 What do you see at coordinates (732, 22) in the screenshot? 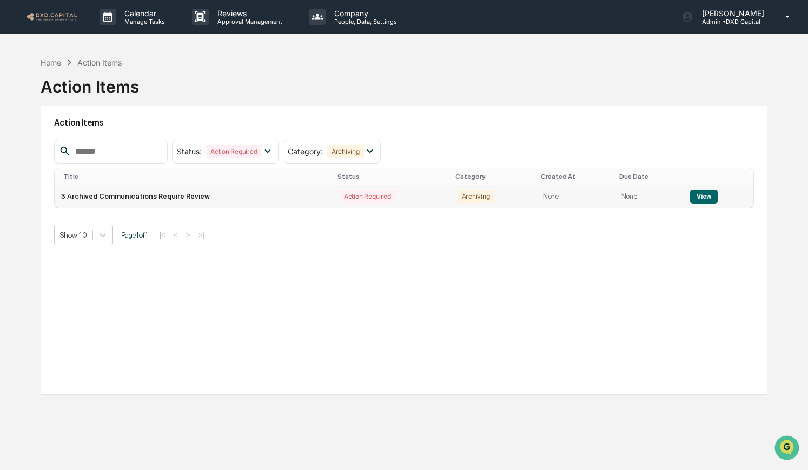
I see `p: Admin • DXD Capital` at bounding box center [732, 22].